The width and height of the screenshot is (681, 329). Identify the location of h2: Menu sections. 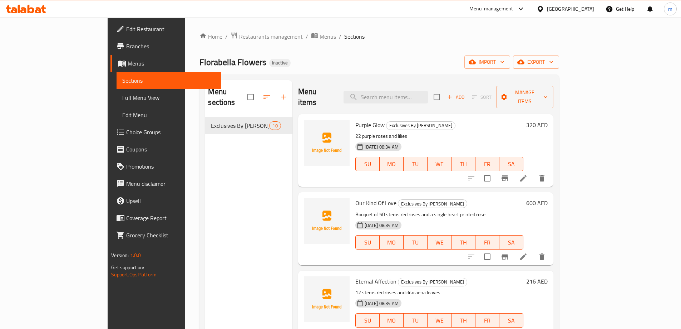
(227, 97).